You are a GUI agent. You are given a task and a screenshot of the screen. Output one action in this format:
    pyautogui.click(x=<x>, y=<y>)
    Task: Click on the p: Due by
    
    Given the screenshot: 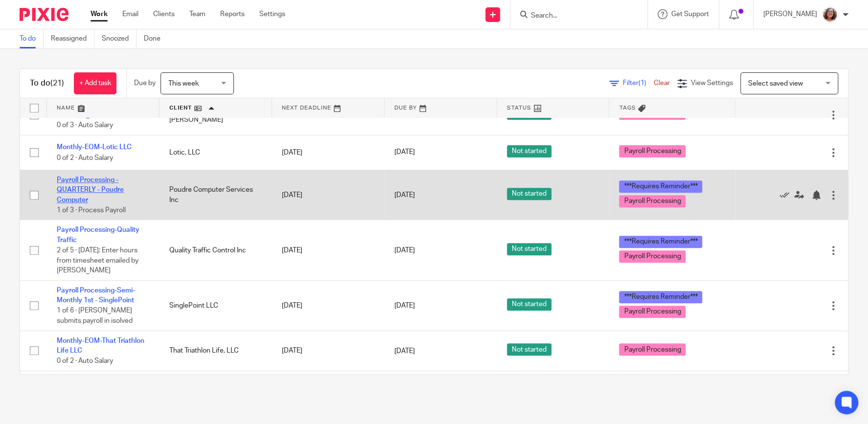 What is the action you would take?
    pyautogui.click(x=145, y=83)
    